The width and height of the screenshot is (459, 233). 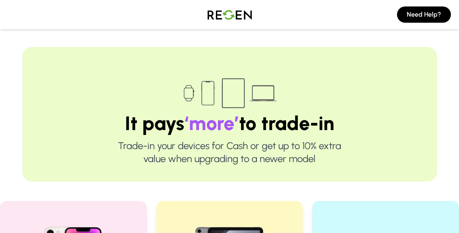 I want to click on a: Need Help?, so click(x=424, y=15).